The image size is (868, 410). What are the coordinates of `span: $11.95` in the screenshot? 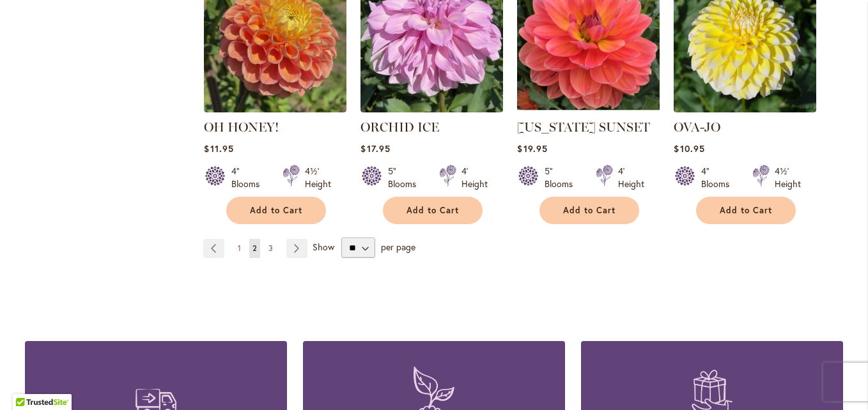 It's located at (219, 148).